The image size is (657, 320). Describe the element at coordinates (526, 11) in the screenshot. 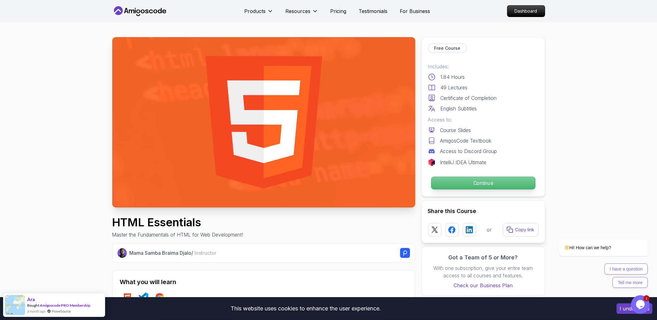

I see `p: Dashboard` at that location.